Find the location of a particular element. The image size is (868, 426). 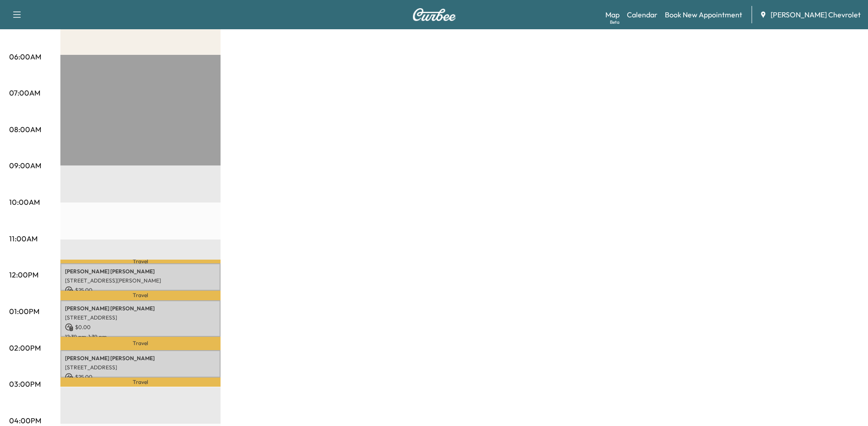

p: 11:00AM is located at coordinates (24, 239).